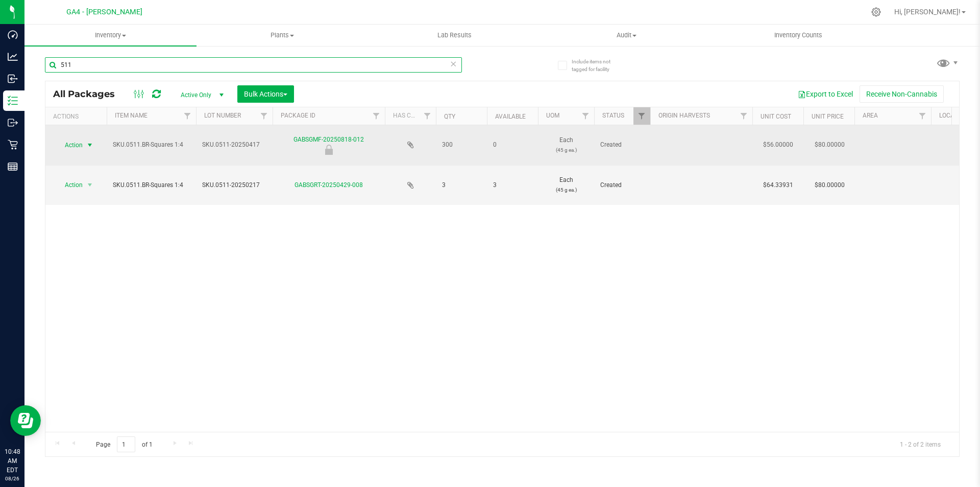 Image resolution: width=980 pixels, height=487 pixels. I want to click on span: Bulk Actions, so click(265, 94).